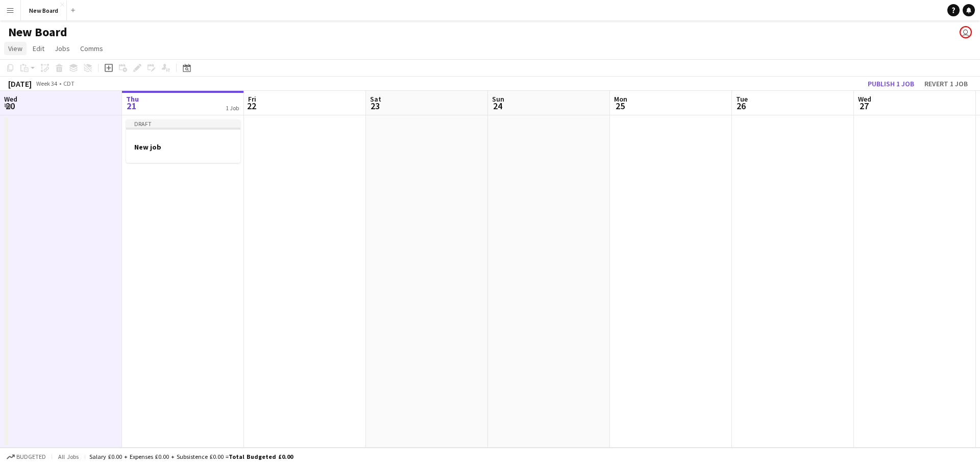  I want to click on a: Jobs, so click(63, 49).